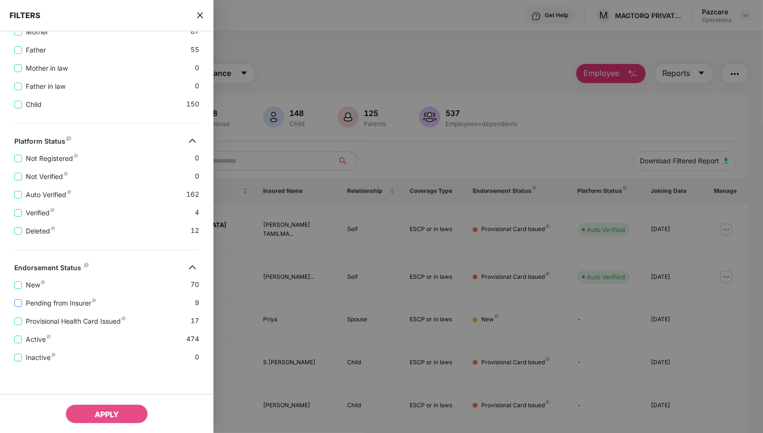  What do you see at coordinates (33, 105) in the screenshot?
I see `span: Child` at bounding box center [33, 105].